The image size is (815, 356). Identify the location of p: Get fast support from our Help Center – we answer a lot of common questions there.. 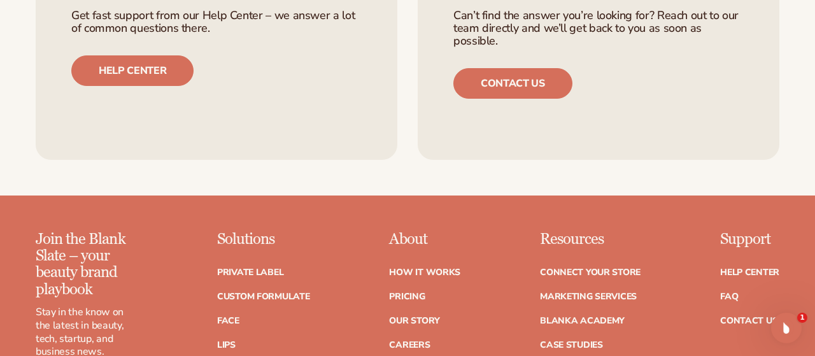
(216, 22).